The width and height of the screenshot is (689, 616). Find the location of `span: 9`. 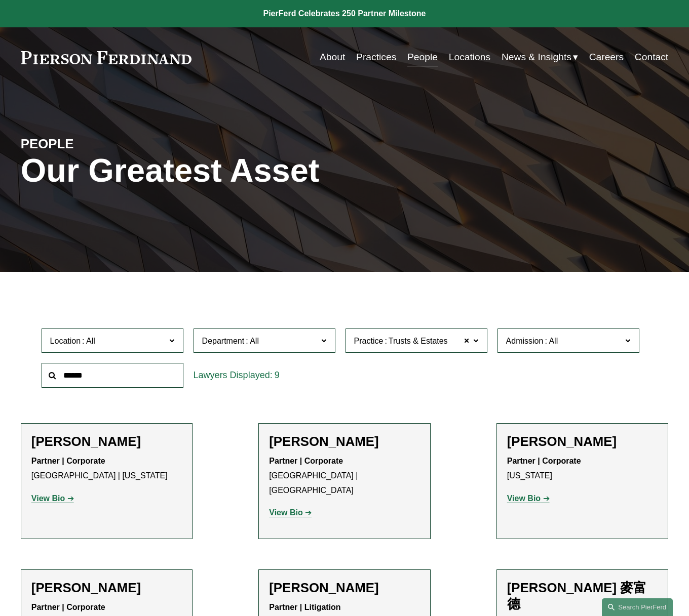

span: 9 is located at coordinates (277, 375).